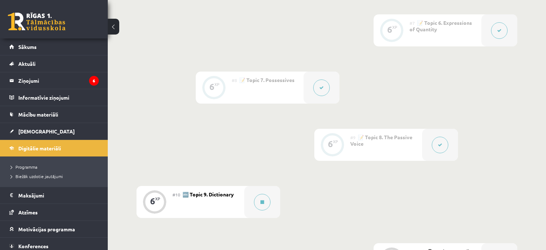 This screenshot has height=250, width=546. I want to click on span: 📝 Topic 6. Expressions of Quantity, so click(441, 26).